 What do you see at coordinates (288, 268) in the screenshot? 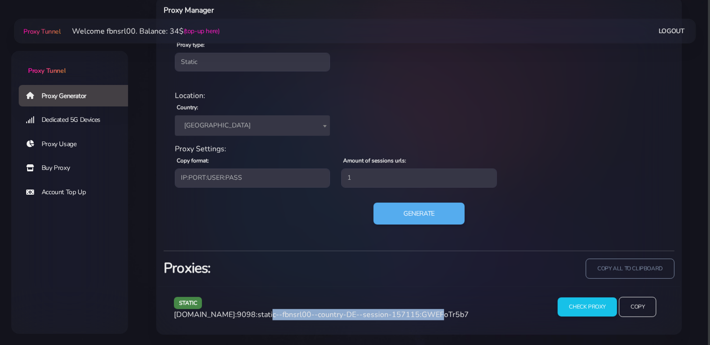
I see `h3: Proxies:` at bounding box center [288, 268].